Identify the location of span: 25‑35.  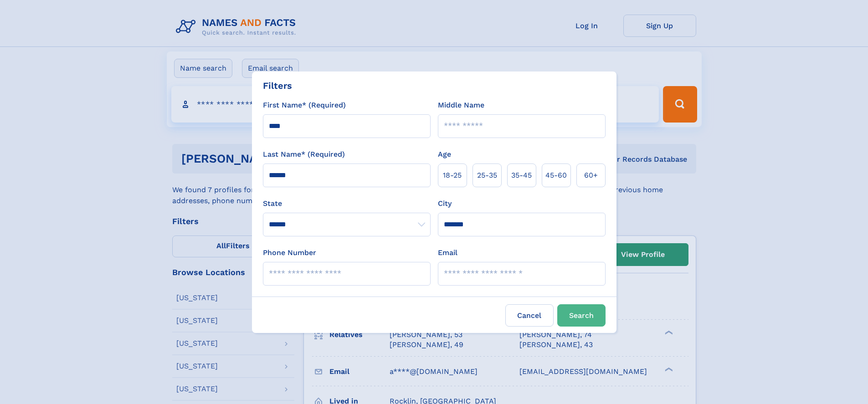
(487, 175).